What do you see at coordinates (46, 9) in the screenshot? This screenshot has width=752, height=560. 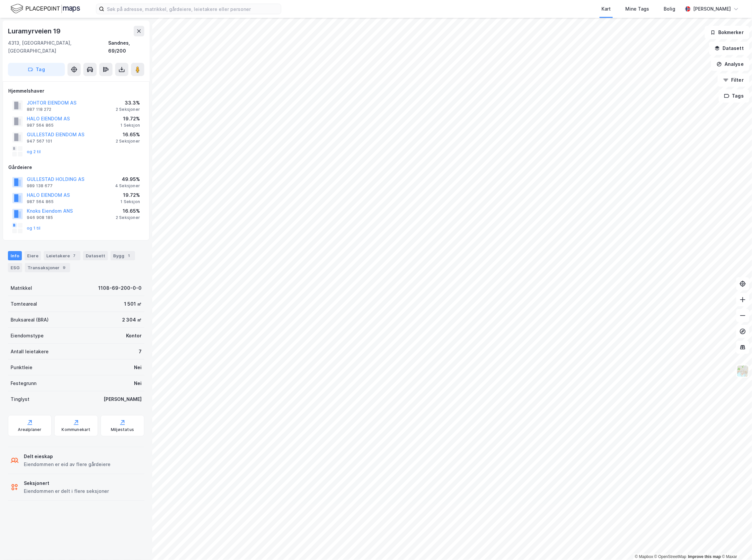 I see `img: logo.f888ab2527a4732fd821a326f86c7f29.svg` at bounding box center [46, 9].